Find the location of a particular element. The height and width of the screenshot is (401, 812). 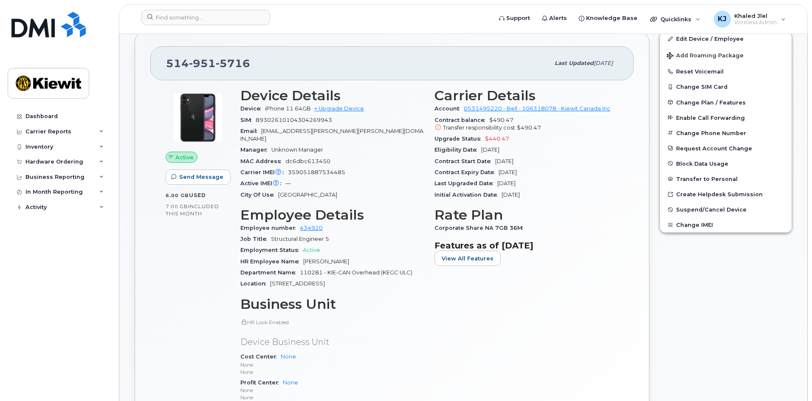

span: Last Upgraded Date is located at coordinates (466, 183).